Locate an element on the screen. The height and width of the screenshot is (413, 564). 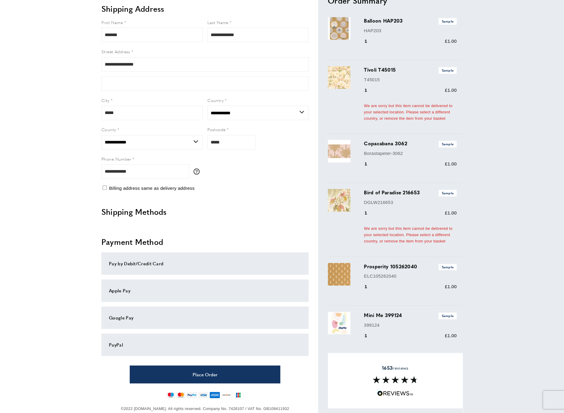
img: Tivoli T45015 is located at coordinates (339, 77).